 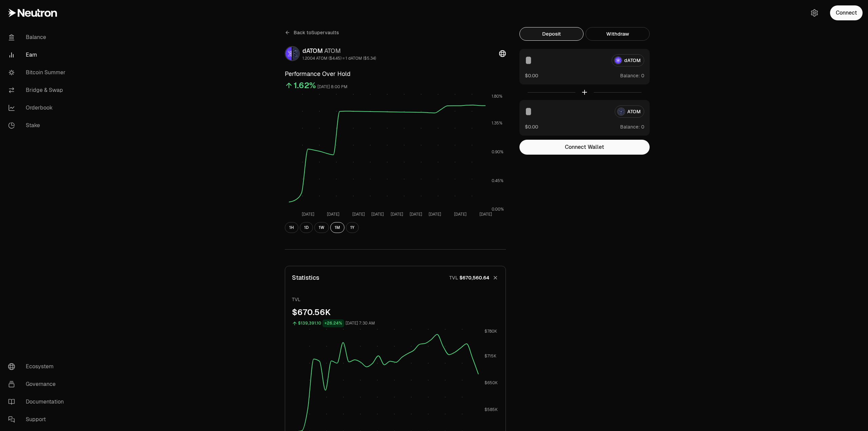 What do you see at coordinates (552, 34) in the screenshot?
I see `button: Deposit` at bounding box center [552, 34].